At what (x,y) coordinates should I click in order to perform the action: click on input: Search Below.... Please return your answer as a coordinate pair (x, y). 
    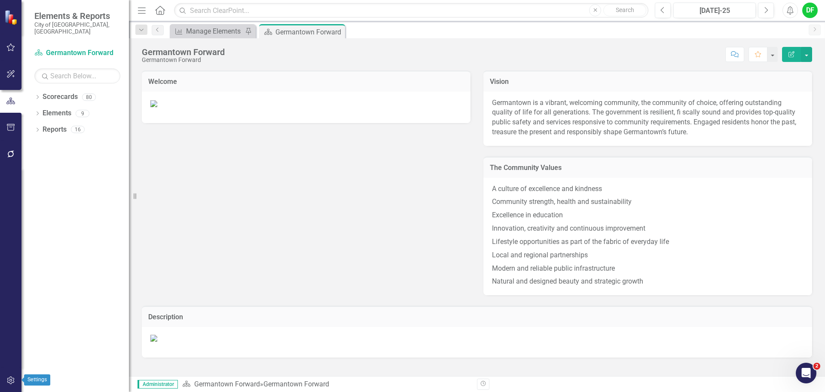
    Looking at the image, I should click on (77, 76).